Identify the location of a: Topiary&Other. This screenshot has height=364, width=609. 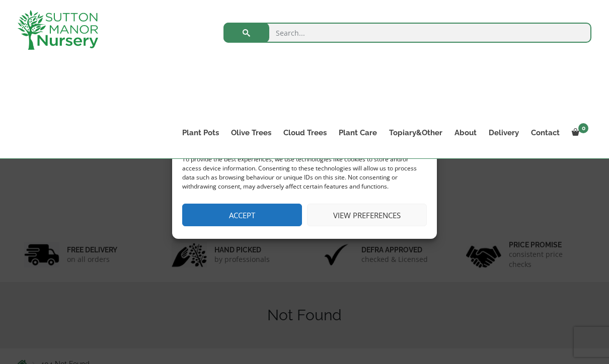
(416, 133).